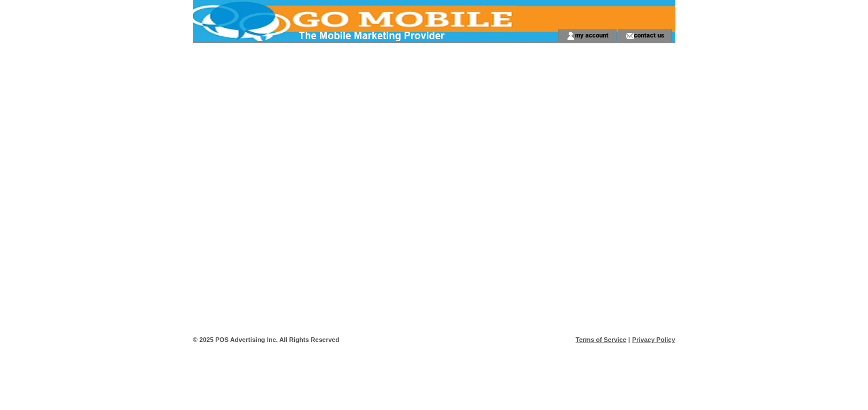 This screenshot has height=410, width=868. What do you see at coordinates (630, 36) in the screenshot?
I see `img: contact_us_icon.gif;jsessionid=FBE9D552CBECE0E5BD5100D157036FE3` at bounding box center [630, 36].